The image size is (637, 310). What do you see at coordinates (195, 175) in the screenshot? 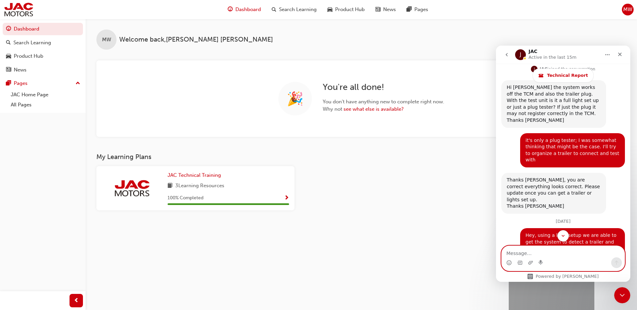
I see `a: JAC Technical Training` at bounding box center [195, 175].